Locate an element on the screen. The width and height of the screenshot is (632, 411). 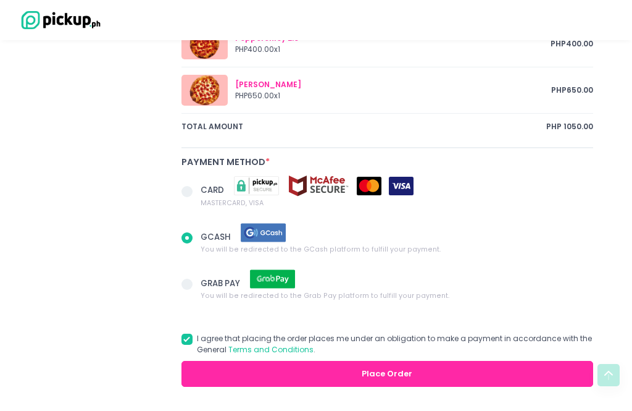
button: Place Order is located at coordinates (387, 373).